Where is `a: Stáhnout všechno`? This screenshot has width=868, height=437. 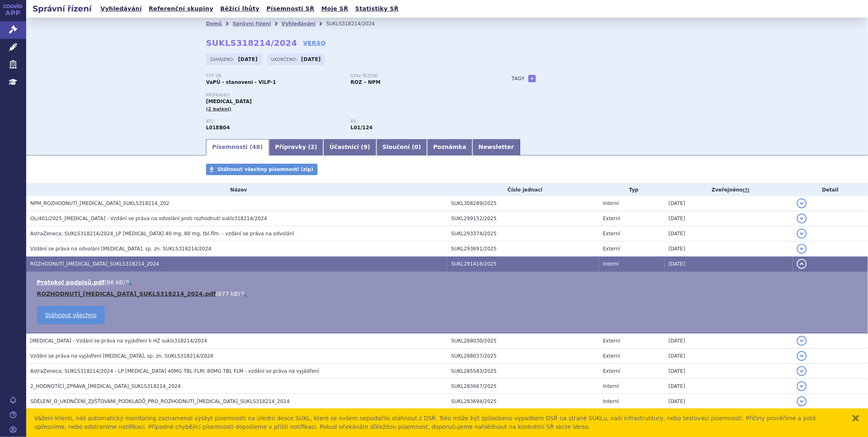 a: Stáhnout všechno is located at coordinates (71, 315).